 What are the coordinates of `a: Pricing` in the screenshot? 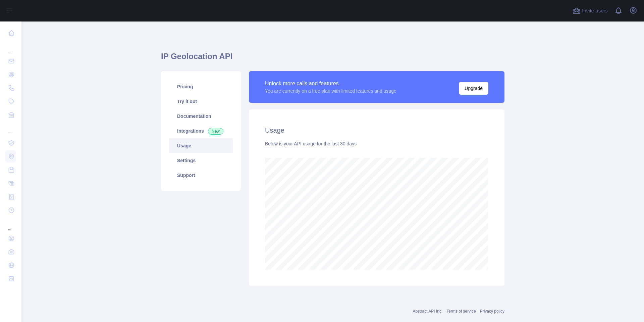 It's located at (201, 87).